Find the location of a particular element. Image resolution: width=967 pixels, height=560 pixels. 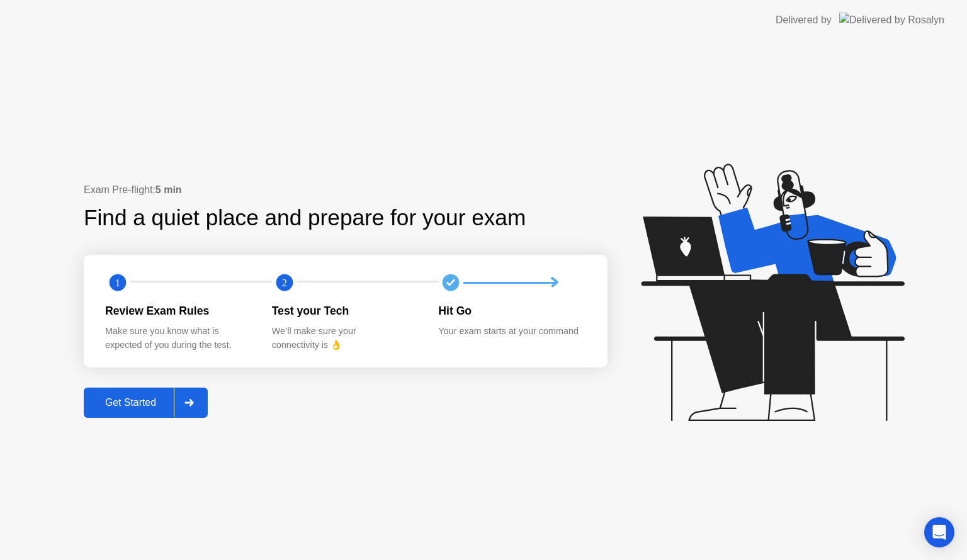

div: Make sure you know what is expected of you during the test. is located at coordinates (178, 338).